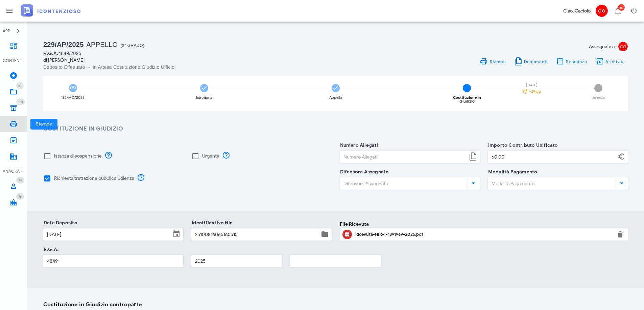 This screenshot has width=644, height=310. I want to click on div: Ricevuta-NIR-T-1391969-2025.pdf, so click(483, 235).